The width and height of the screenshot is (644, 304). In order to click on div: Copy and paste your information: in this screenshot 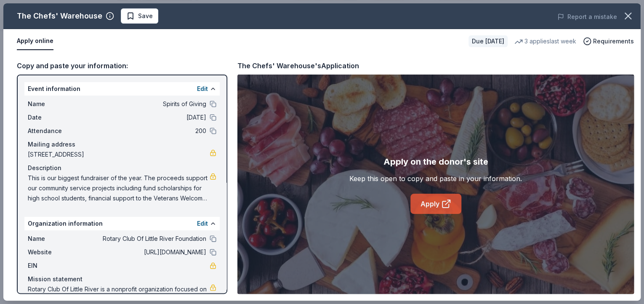, I will do `click(122, 66)`.